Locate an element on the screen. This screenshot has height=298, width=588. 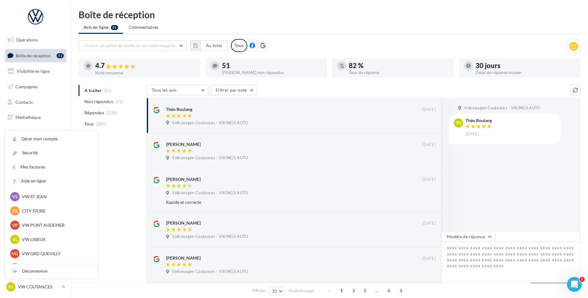
button: Tous les avis is located at coordinates (178, 90).